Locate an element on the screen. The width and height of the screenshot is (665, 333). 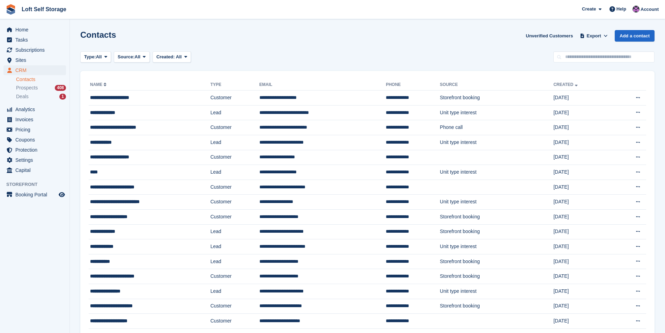
span: Home is located at coordinates (36, 30).